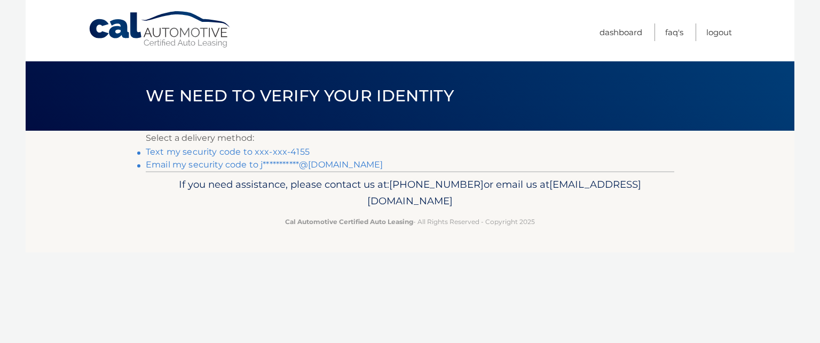 Image resolution: width=820 pixels, height=343 pixels. What do you see at coordinates (621, 32) in the screenshot?
I see `a: Dashboard` at bounding box center [621, 32].